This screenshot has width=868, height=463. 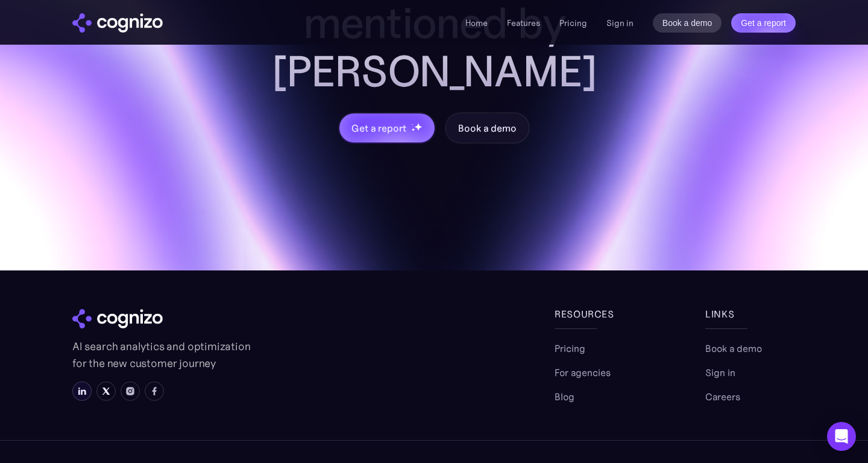 I want to click on a: Home, so click(x=476, y=23).